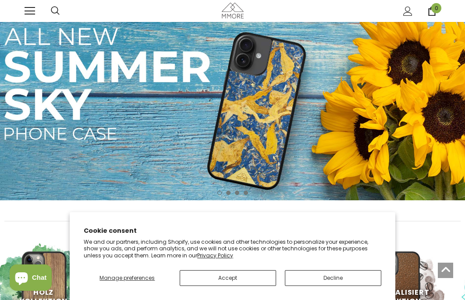 Image resolution: width=465 pixels, height=300 pixels. I want to click on a: Privacy Policy, so click(215, 255).